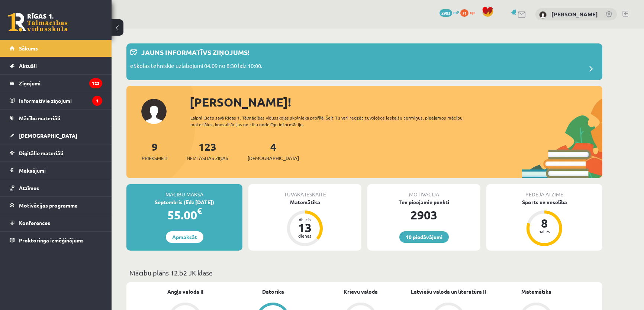 The width and height of the screenshot is (644, 310). I want to click on a: Jauns informatīvs ziņojums! eSkolas tehniskie uzlabojumi 04.09 no 8:30 līdz 10:00., so click(364, 61).